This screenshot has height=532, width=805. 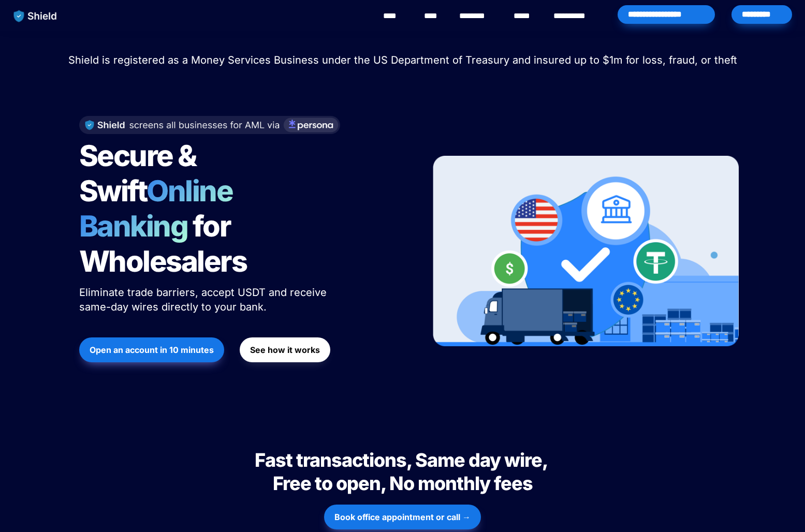 I want to click on button: Open an account in 10 minutes, so click(x=152, y=350).